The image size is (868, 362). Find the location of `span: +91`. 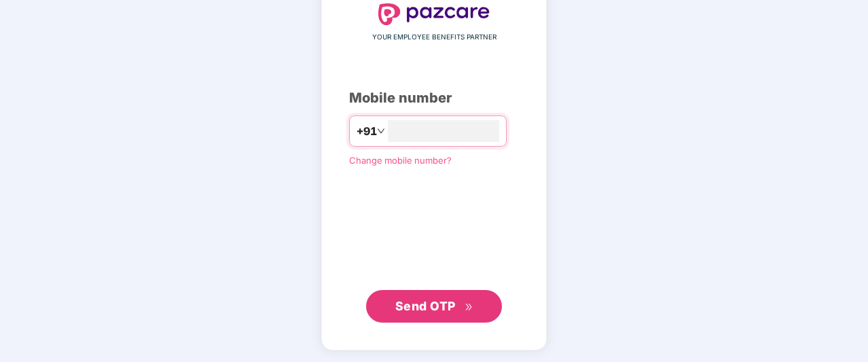

span: +91 is located at coordinates (367, 131).